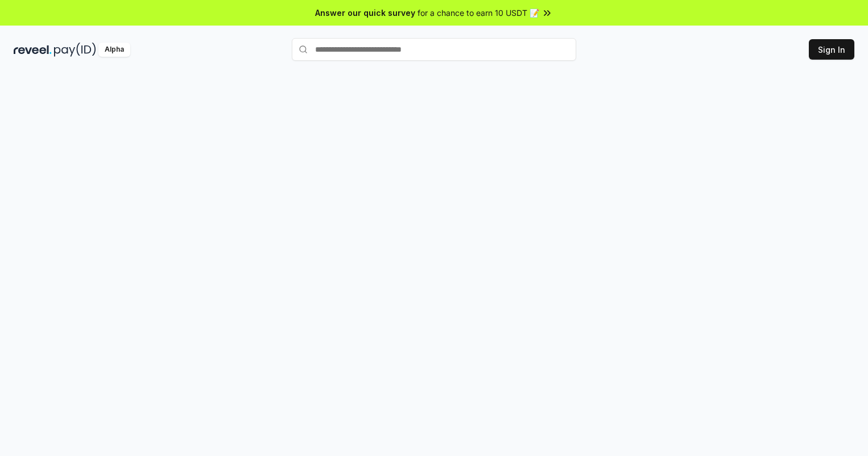 The height and width of the screenshot is (456, 868). I want to click on span: Answer our quick survey, so click(365, 12).